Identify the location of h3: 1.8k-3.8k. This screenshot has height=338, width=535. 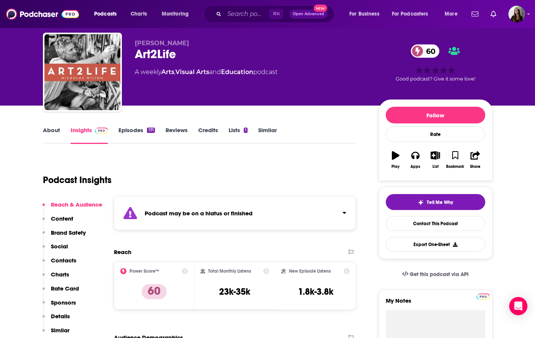
(316, 292).